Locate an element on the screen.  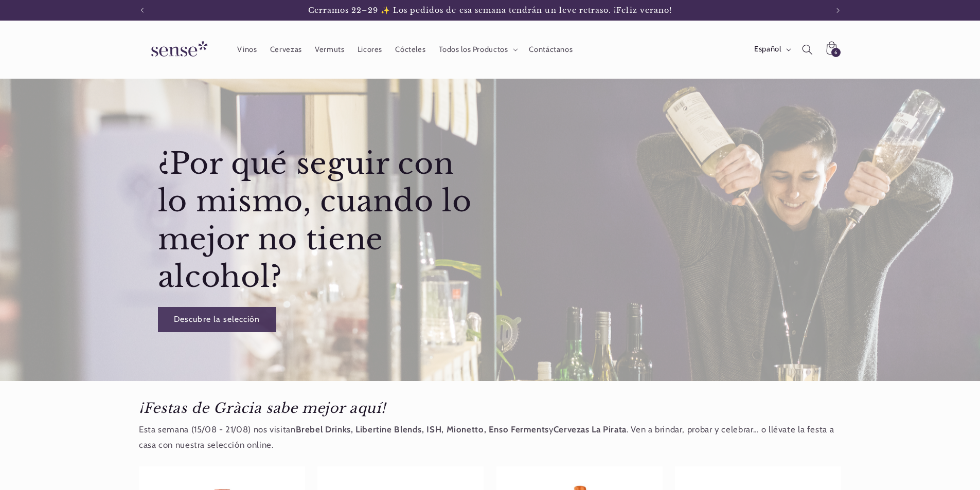
span: Cervezas is located at coordinates (286, 50).